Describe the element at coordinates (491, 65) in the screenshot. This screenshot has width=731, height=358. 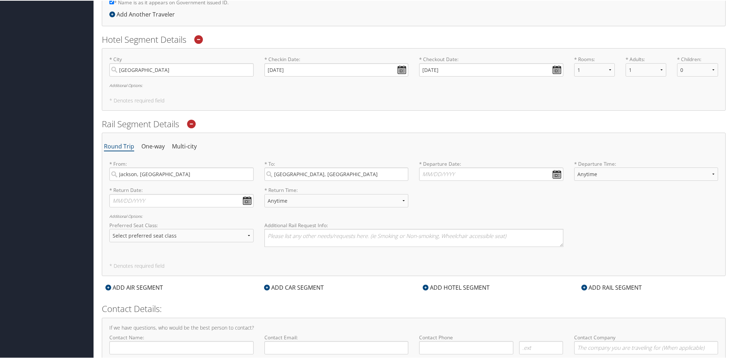
I see `label: * Checkout Date:` at that location.